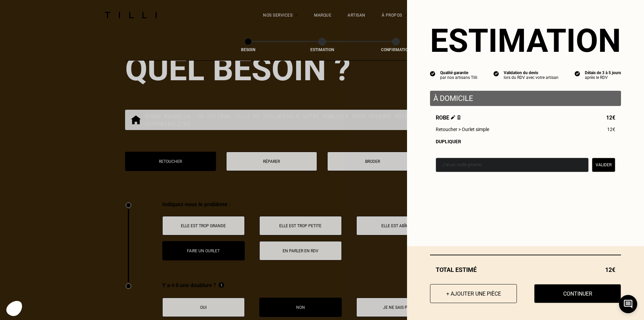 The image size is (644, 320). I want to click on button: Valider, so click(604, 165).